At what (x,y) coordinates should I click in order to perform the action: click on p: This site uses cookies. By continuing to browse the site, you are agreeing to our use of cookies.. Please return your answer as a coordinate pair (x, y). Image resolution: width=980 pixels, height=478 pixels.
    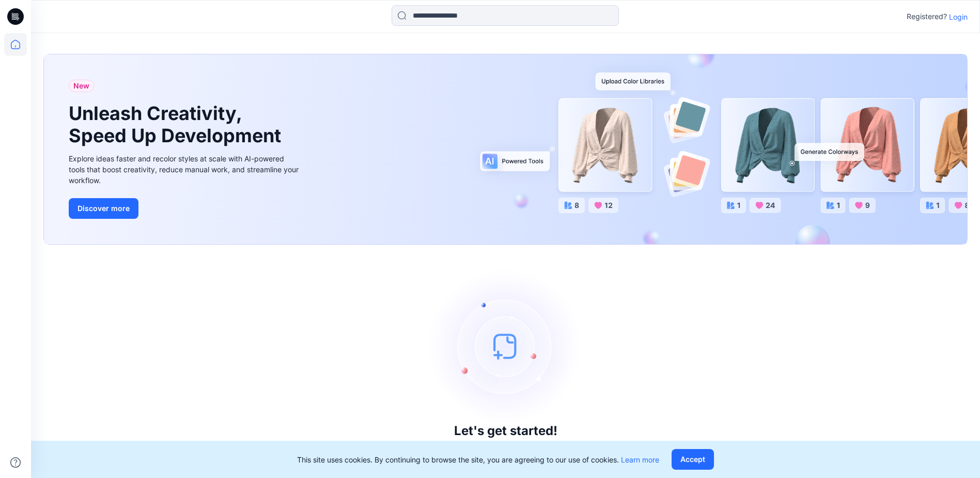
    Looking at the image, I should click on (478, 459).